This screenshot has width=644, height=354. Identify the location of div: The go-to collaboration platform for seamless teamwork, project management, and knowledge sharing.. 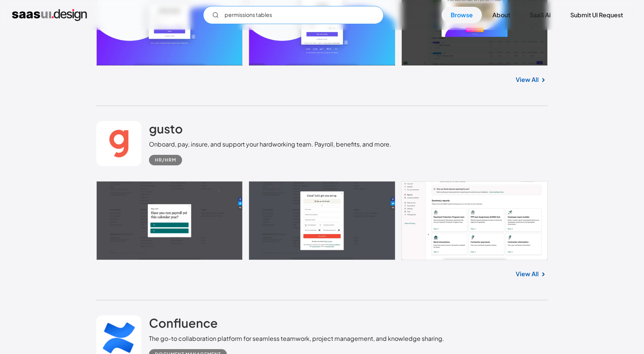
(296, 339).